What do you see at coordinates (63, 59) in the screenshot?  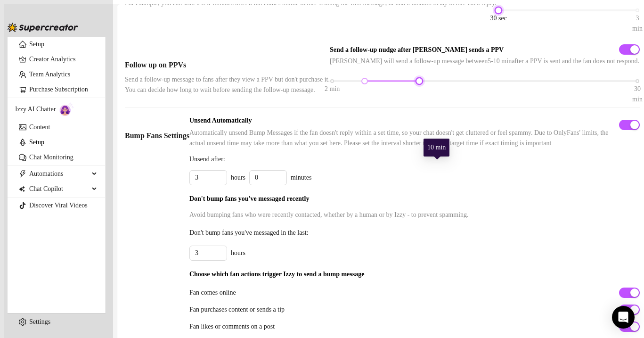 I see `a: Creator Analytics` at bounding box center [63, 59].